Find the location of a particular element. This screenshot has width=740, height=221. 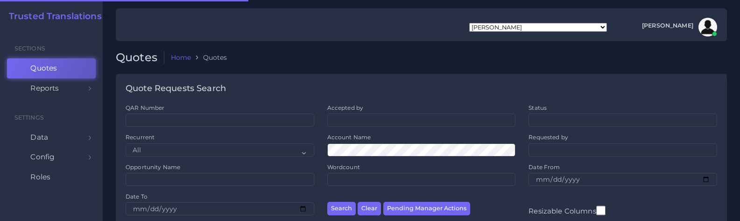

h4: Quote Requests Search is located at coordinates (175, 89).